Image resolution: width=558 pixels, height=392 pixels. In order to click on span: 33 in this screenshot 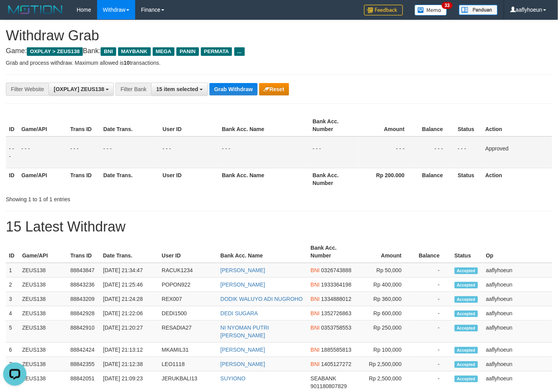, I will do `click(447, 5)`.